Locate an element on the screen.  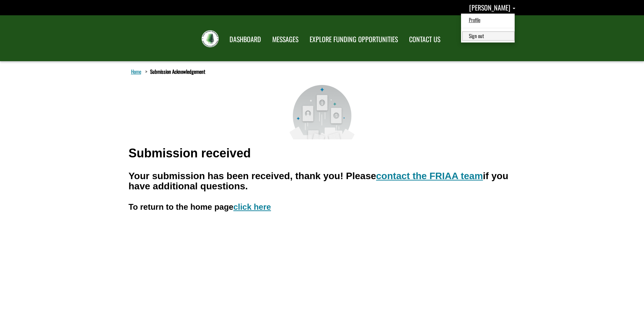
li: Submission Acknowledgement is located at coordinates (174, 71).